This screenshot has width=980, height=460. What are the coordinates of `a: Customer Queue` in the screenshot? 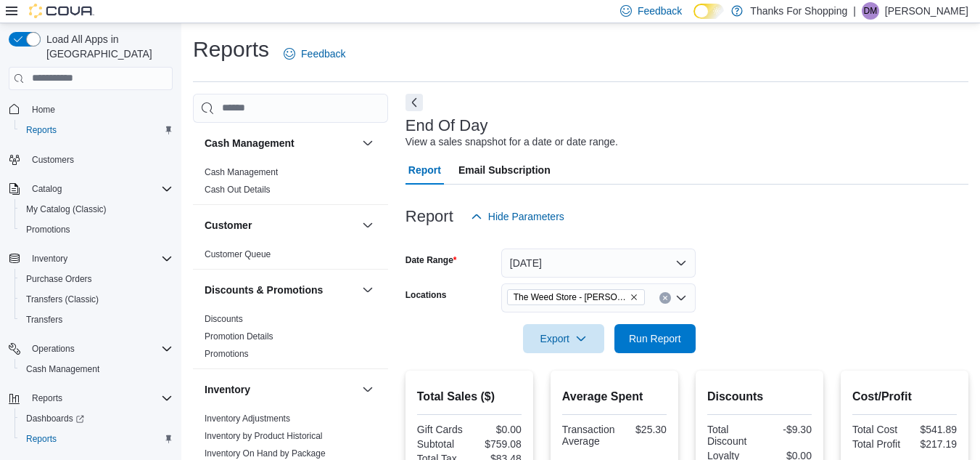 It's located at (237, 254).